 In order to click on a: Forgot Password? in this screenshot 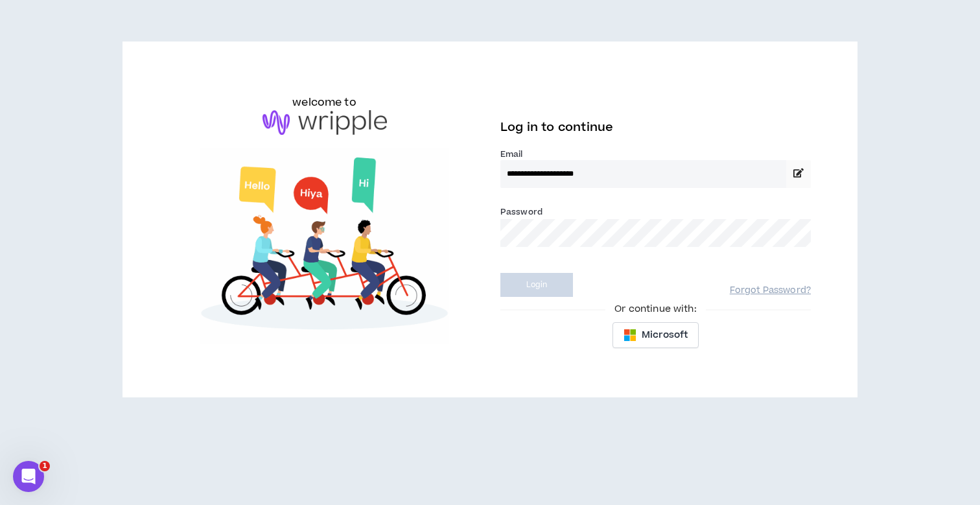, I will do `click(770, 291)`.